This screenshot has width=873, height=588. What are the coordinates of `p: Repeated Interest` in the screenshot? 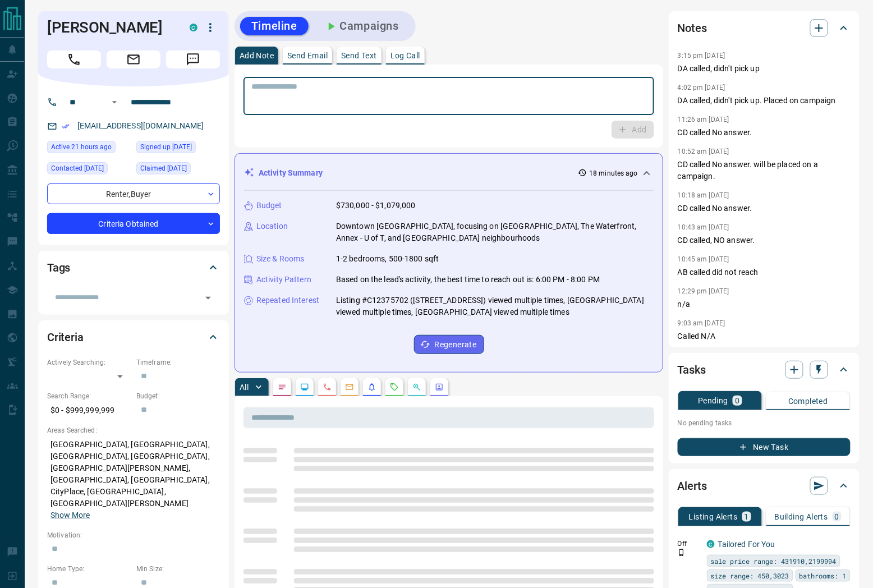 It's located at (288, 300).